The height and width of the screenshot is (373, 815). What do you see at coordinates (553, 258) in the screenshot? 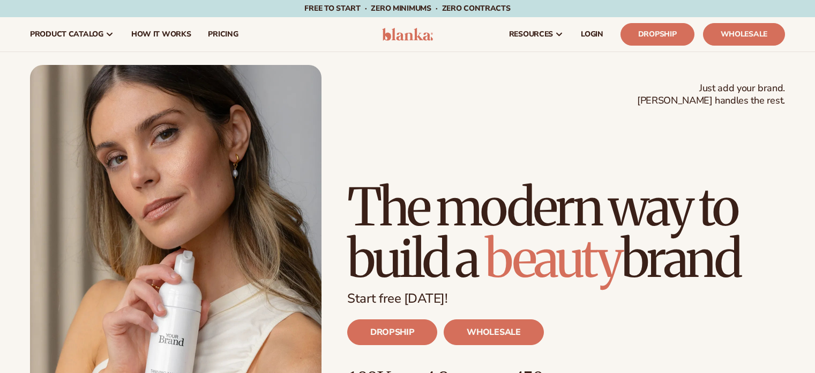
I see `span: beauty` at bounding box center [553, 258].